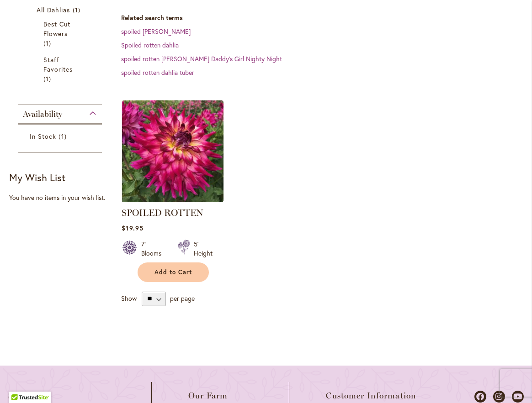 The height and width of the screenshot is (403, 532). I want to click on div: 7" Blooms, so click(154, 249).